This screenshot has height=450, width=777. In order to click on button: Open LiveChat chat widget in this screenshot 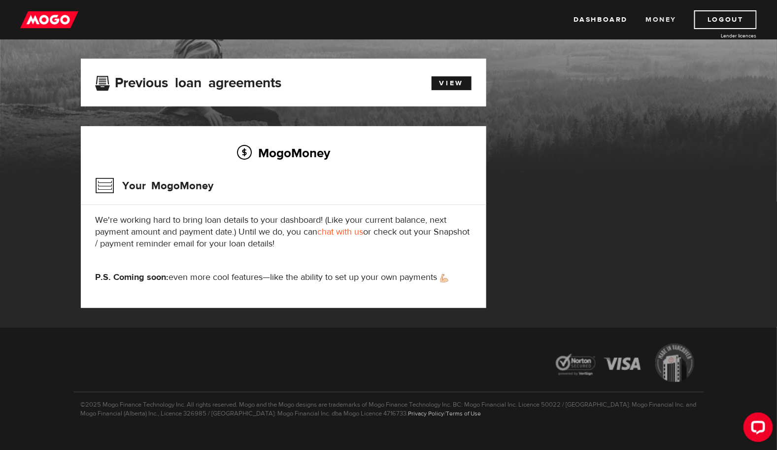, I will do `click(23, 19)`.